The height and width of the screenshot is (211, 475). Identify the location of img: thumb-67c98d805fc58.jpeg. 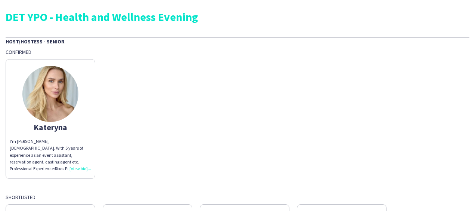
(50, 94).